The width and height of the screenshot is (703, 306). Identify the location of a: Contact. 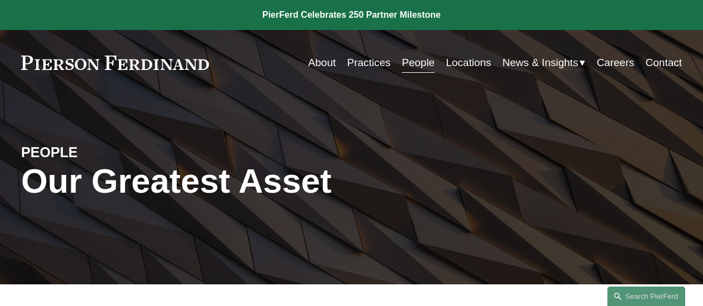
(664, 63).